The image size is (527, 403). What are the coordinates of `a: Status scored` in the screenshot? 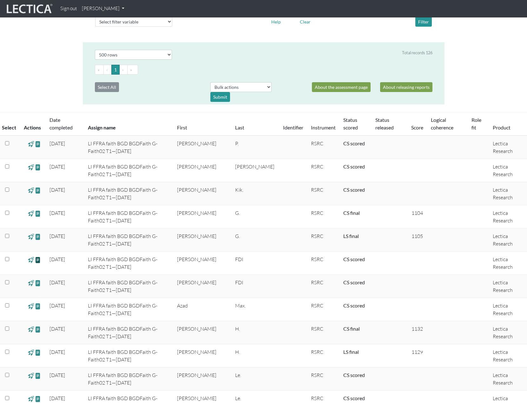 It's located at (351, 123).